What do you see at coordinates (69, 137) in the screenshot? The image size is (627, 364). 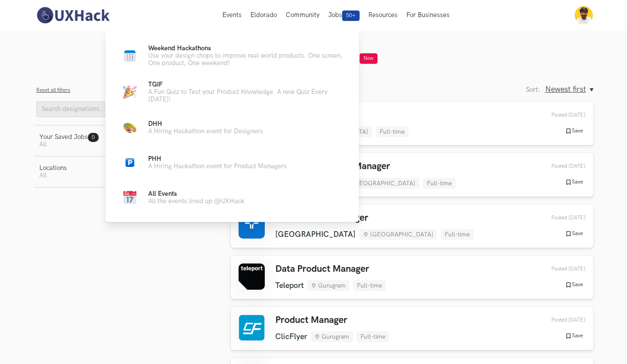 I see `div: Your Saved Jobs` at bounding box center [69, 137].